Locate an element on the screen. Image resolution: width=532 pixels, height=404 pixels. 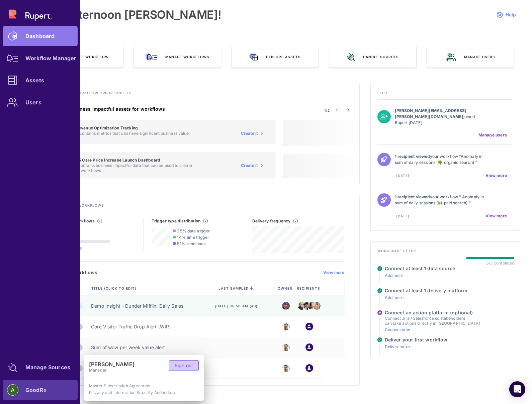
a: Sum of wow per week value alert is located at coordinates (128, 347).